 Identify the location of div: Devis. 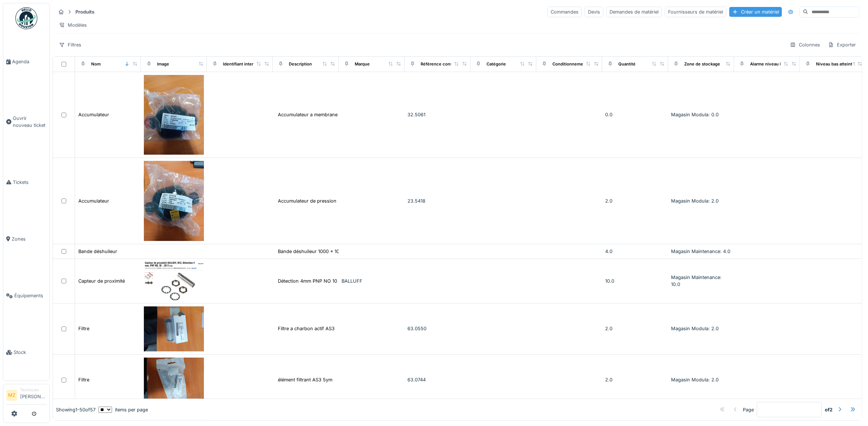
(594, 12).